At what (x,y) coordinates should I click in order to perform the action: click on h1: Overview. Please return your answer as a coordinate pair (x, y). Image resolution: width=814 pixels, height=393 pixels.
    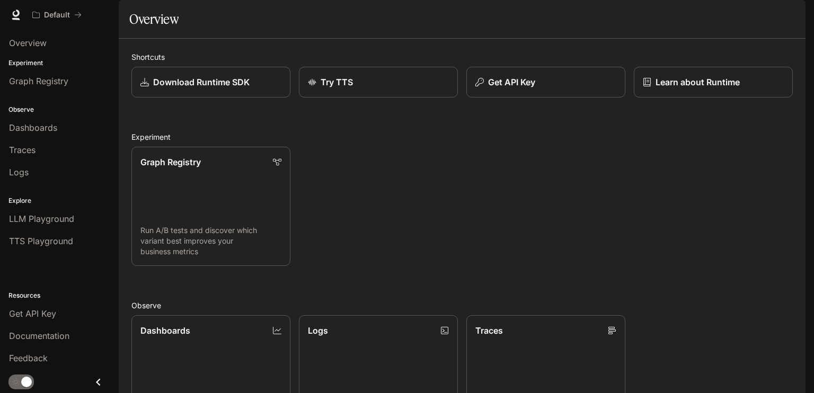
    Looking at the image, I should click on (154, 19).